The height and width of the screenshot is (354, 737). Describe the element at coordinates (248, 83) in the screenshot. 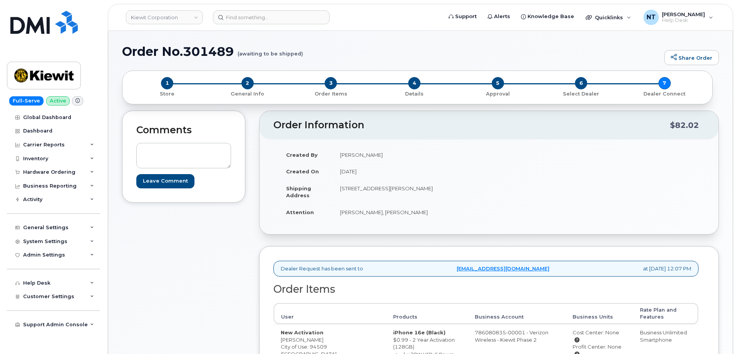

I see `span: 2` at that location.